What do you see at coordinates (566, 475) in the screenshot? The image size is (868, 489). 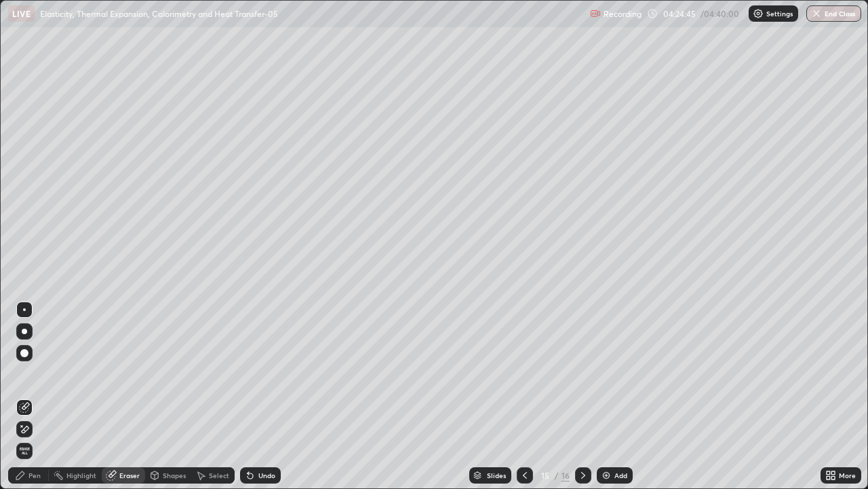 I see `div: 16` at bounding box center [566, 475].